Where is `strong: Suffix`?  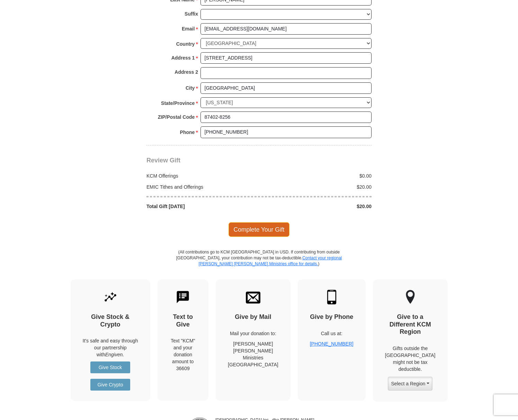
strong: Suffix is located at coordinates (191, 14).